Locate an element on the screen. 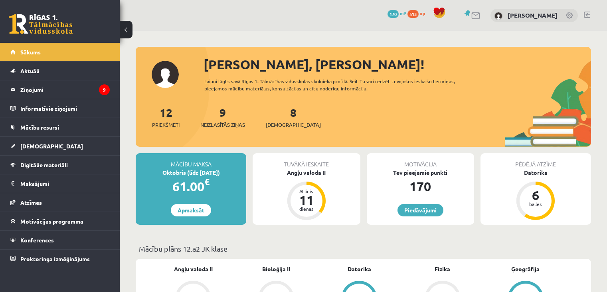 The width and height of the screenshot is (607, 292). a: Aktuāli is located at coordinates (60, 71).